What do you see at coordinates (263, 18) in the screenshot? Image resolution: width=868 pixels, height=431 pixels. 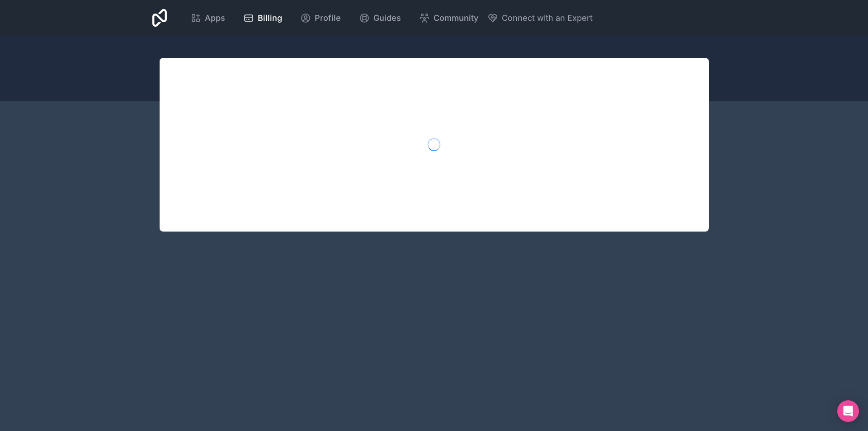 I see `a: Billing` at bounding box center [263, 18].